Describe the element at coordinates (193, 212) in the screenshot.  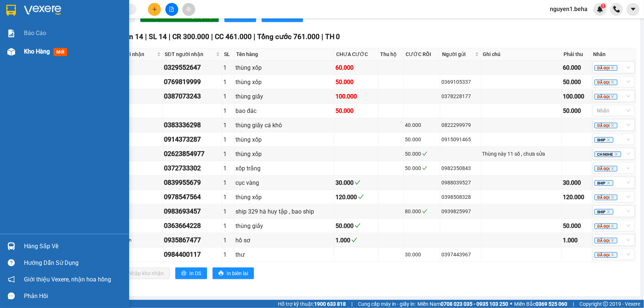
I see `td: 0983693457` at that location.